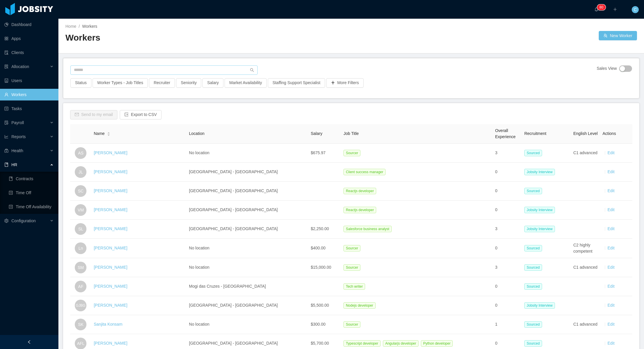  What do you see at coordinates (108, 324) in the screenshot?
I see `a: Sanjita Konsam` at bounding box center [108, 324].